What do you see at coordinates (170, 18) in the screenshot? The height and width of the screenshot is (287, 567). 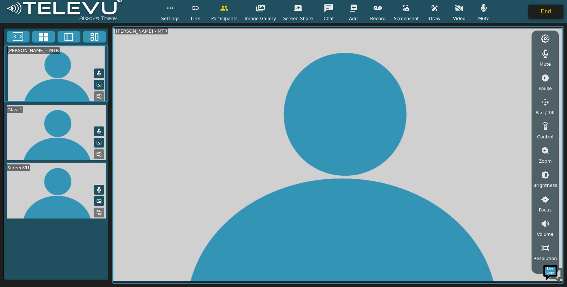 I see `span: Settings` at bounding box center [170, 18].